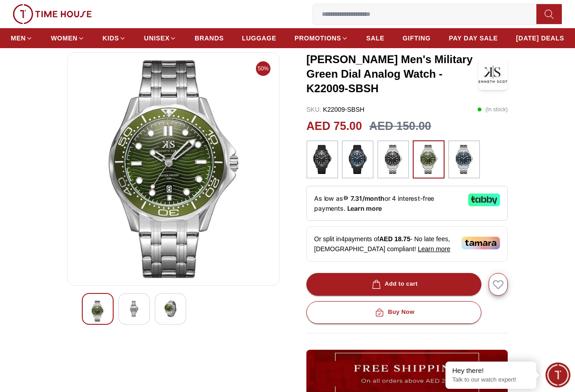 This screenshot has width=575, height=392. Describe the element at coordinates (209, 38) in the screenshot. I see `a: BRANDS` at that location.